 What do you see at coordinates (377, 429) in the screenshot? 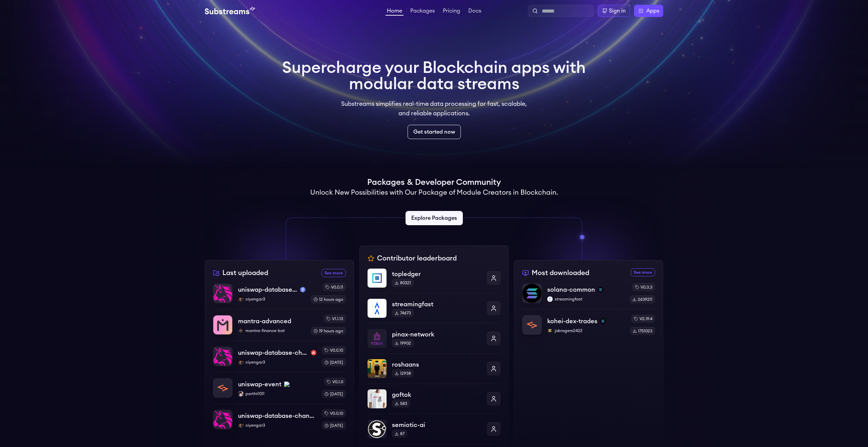
I see `img: semiotic-ai` at bounding box center [377, 429].